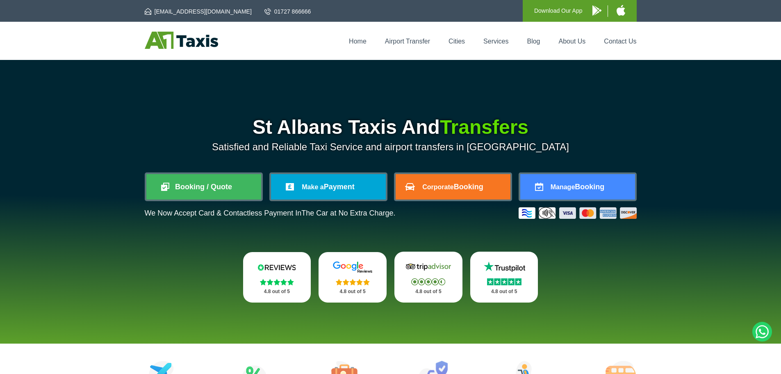 The image size is (781, 374). Describe the element at coordinates (329, 187) in the screenshot. I see `a: Make aPayment` at that location.